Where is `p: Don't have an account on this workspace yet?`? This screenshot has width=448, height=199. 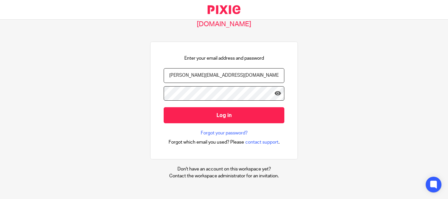 p: Don't have an account on this workspace yet? is located at coordinates (224, 169).